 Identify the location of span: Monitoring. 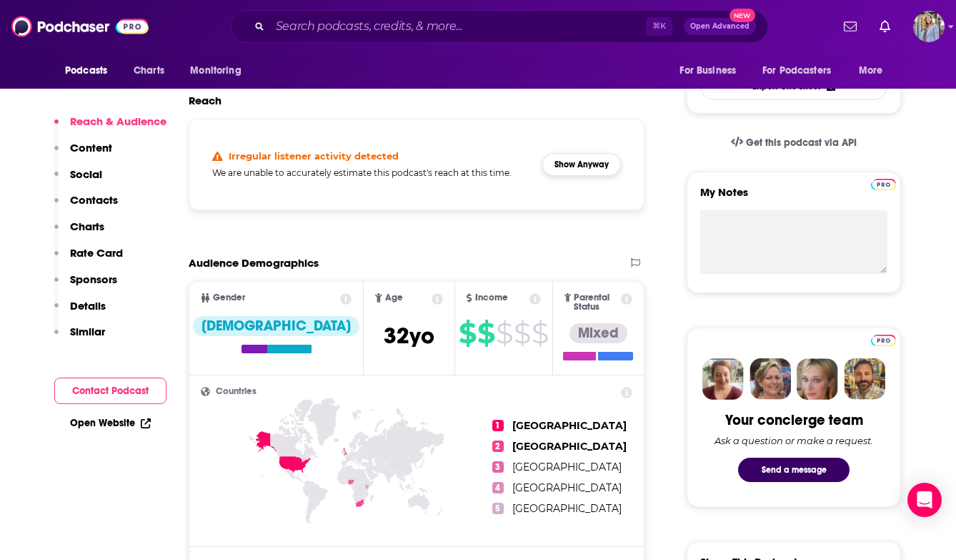
(215, 71).